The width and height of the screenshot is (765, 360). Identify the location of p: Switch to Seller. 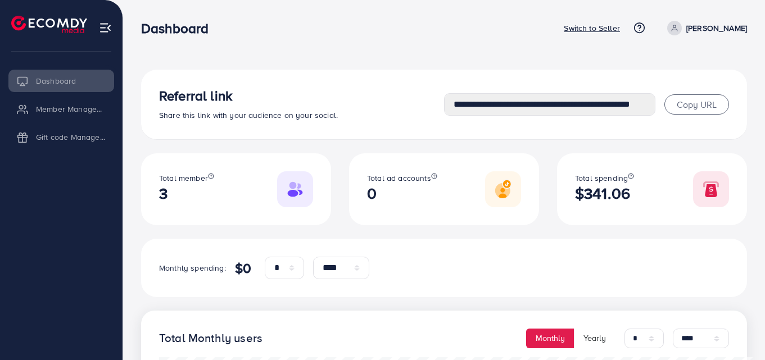
(592, 28).